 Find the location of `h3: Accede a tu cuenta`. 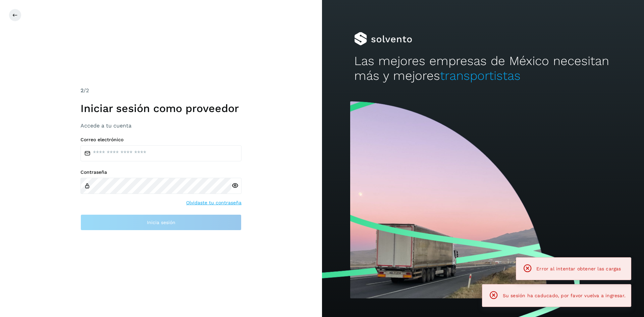

h3: Accede a tu cuenta is located at coordinates (161, 125).